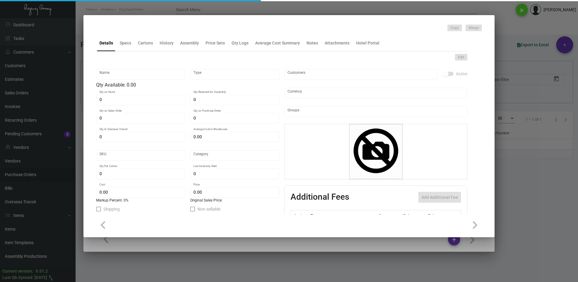 The height and width of the screenshot is (282, 578). Describe the element at coordinates (209, 209) in the screenshot. I see `span: Non-sellable` at that location.